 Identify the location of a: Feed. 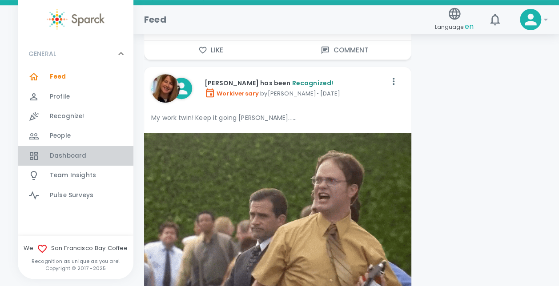
(76, 77).